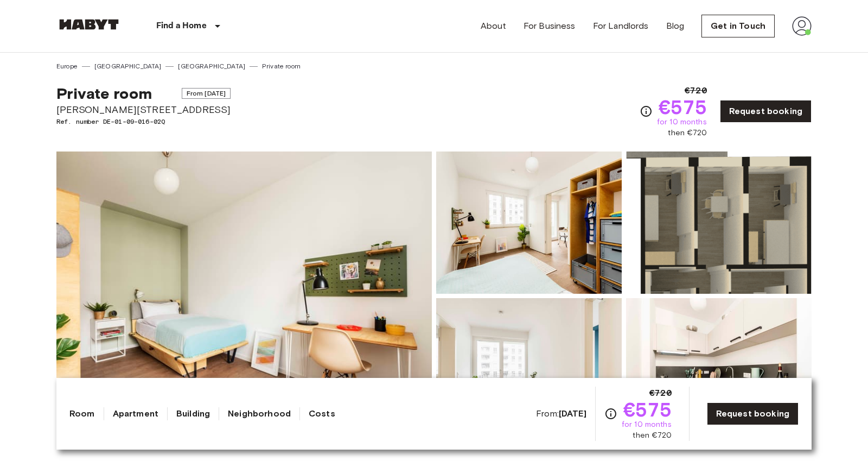  Describe the element at coordinates (621, 26) in the screenshot. I see `a: For Landlords` at that location.